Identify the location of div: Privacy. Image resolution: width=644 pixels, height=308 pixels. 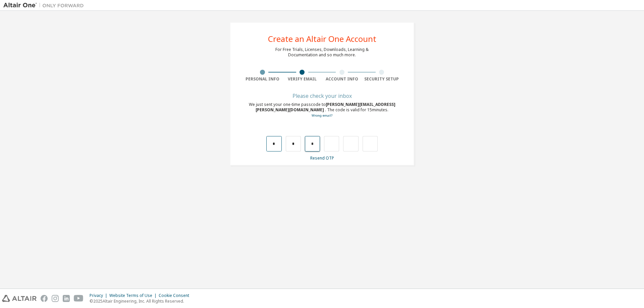
(100, 296).